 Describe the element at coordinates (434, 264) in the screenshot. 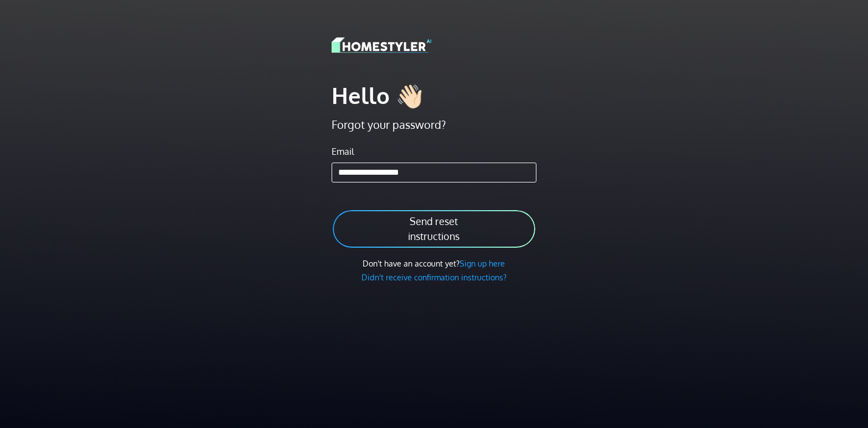

I see `div: Don't have an account yet?` at that location.